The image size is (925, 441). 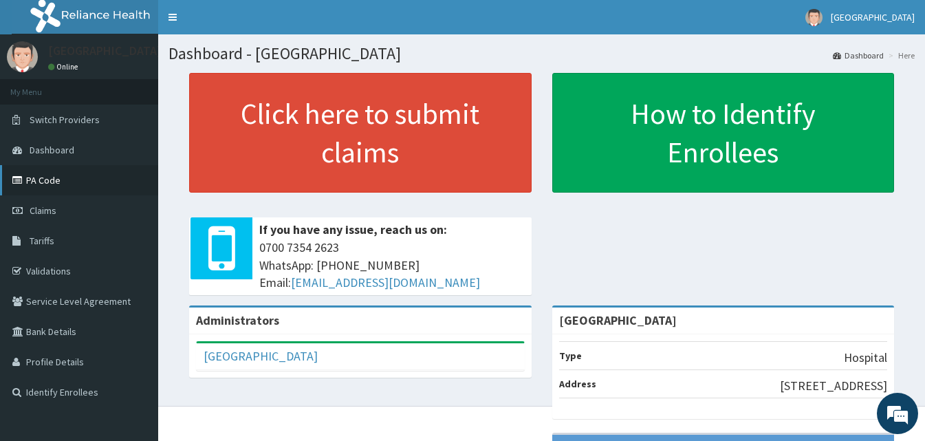 What do you see at coordinates (723, 133) in the screenshot?
I see `a: How to Identify Enrollees` at bounding box center [723, 133].